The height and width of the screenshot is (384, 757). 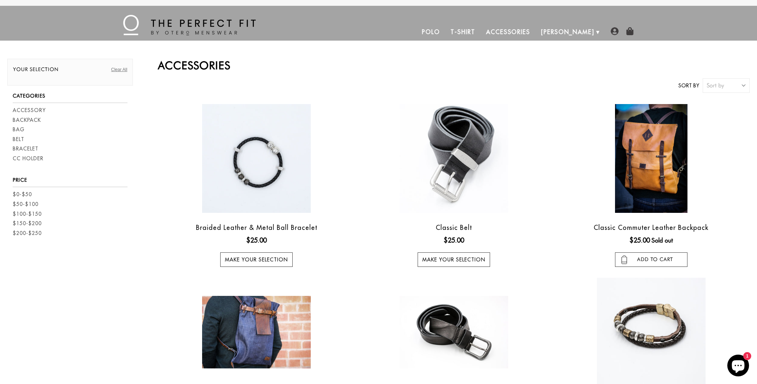 What do you see at coordinates (28, 158) in the screenshot?
I see `a: CC Holder` at bounding box center [28, 158].